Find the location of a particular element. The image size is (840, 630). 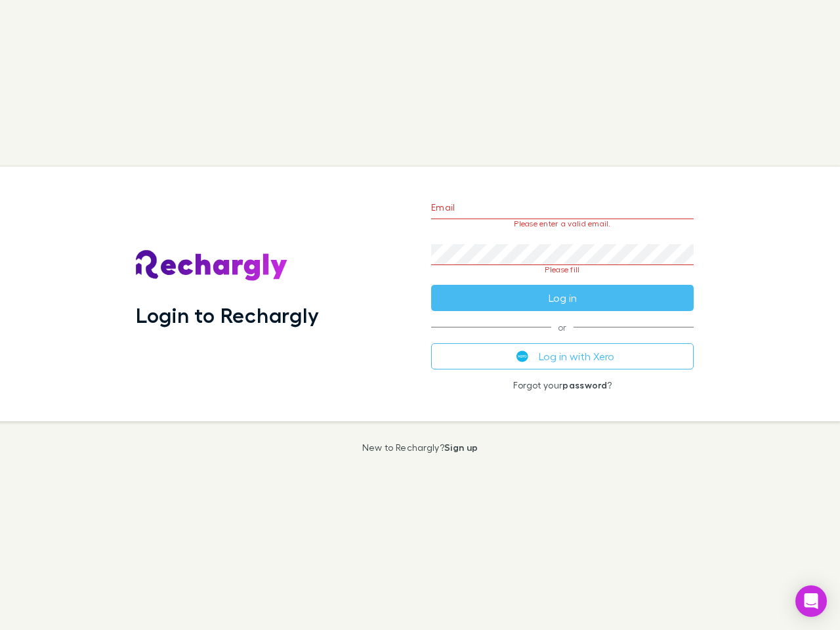

p: New to Rechargly? is located at coordinates (420, 448).